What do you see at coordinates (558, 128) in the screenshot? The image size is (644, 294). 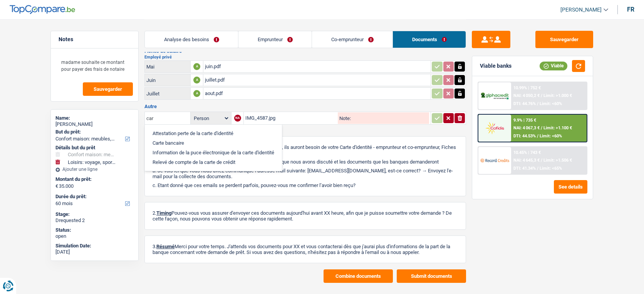 I see `span: Limit: >1.100 €` at bounding box center [558, 128].